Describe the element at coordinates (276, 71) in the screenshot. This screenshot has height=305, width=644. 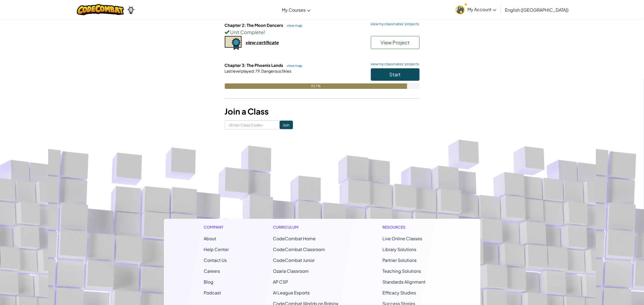
I see `span: Dangerous Skies` at that location.